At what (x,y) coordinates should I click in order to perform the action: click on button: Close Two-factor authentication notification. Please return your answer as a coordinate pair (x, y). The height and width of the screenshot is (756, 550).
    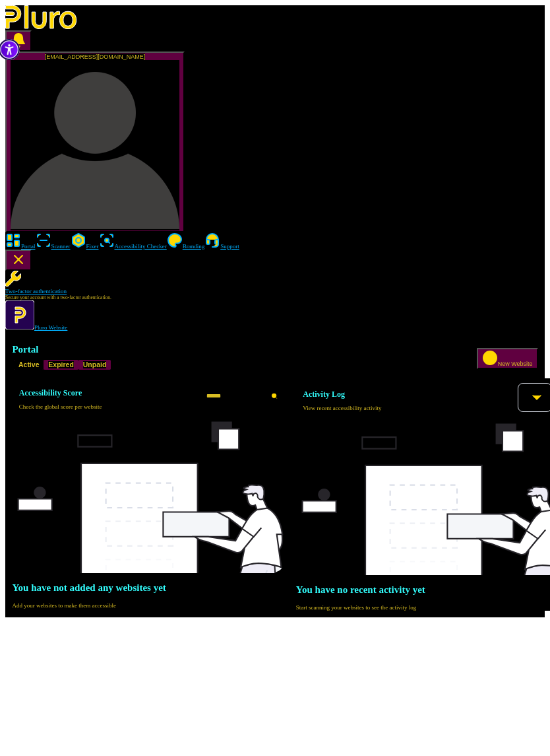
    Looking at the image, I should click on (19, 260).